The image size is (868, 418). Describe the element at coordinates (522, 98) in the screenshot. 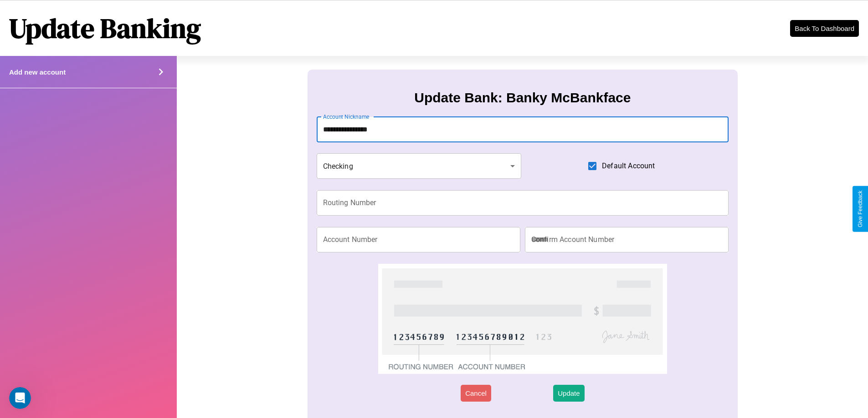

I see `h3: Update Bank: Banky McBankface` at that location.